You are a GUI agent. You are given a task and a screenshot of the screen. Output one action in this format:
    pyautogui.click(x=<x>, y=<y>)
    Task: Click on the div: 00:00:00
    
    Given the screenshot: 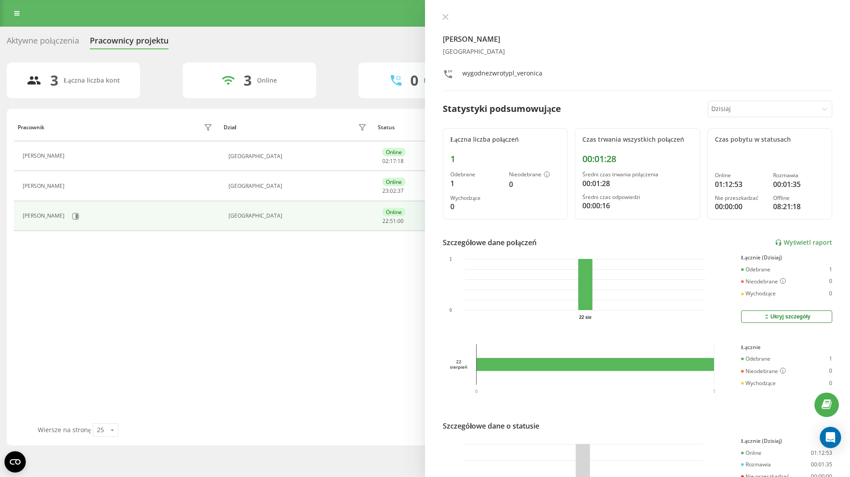 What is the action you would take?
    pyautogui.click(x=741, y=207)
    